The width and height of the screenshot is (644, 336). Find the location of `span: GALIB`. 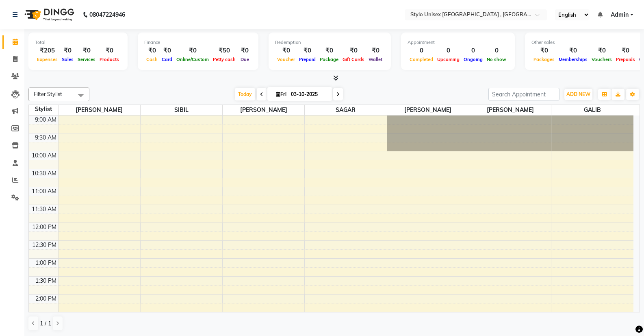

span: GALIB is located at coordinates (592, 110).